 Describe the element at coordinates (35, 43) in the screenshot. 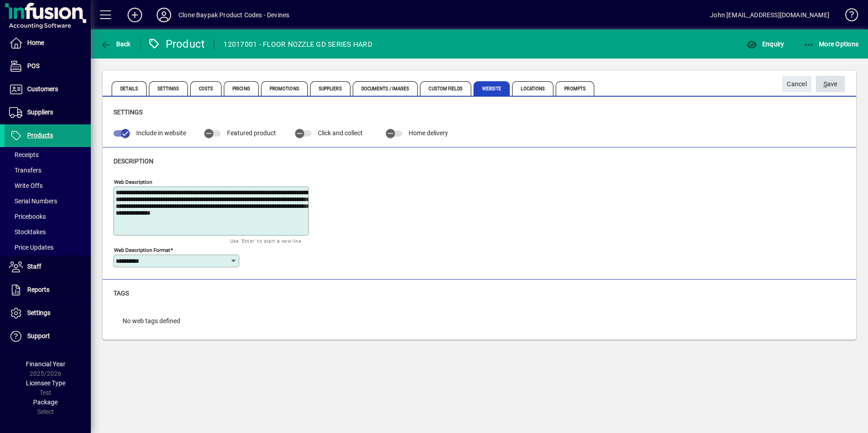

I see `span: Home` at that location.